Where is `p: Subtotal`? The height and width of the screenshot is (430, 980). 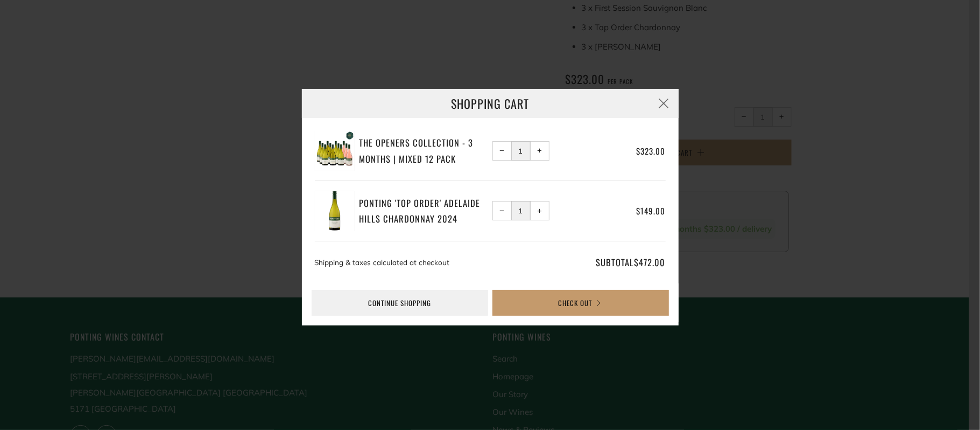 p: Subtotal is located at coordinates (609, 263).